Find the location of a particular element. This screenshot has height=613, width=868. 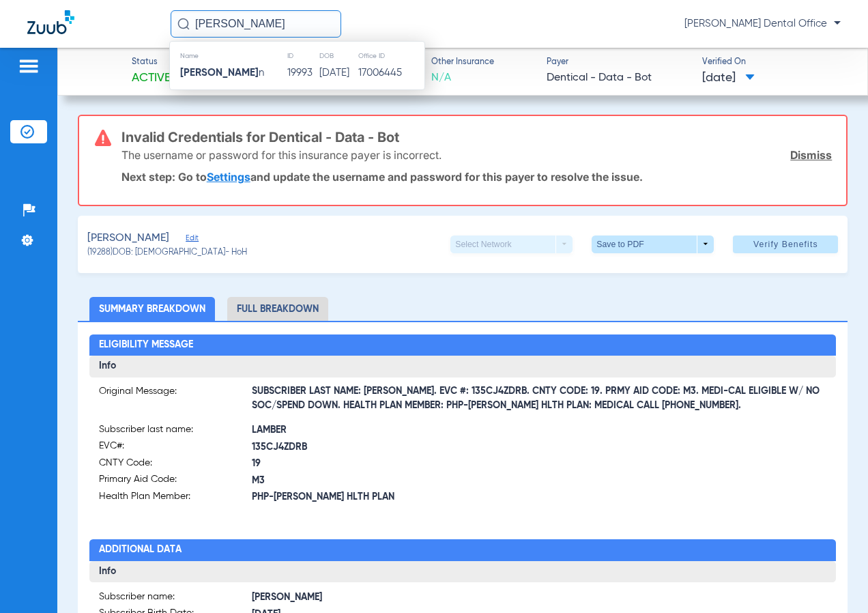

img: error-icon is located at coordinates (103, 138).